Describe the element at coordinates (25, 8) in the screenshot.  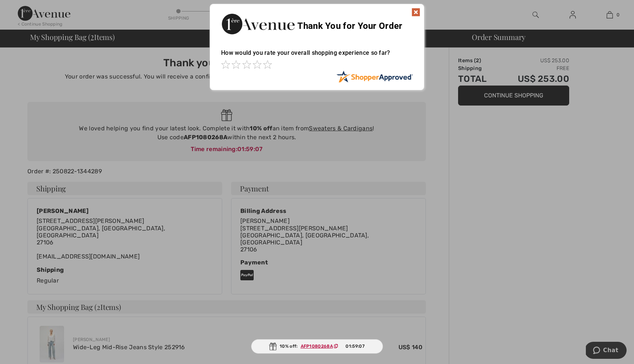
I see `span: Chat` at that location.